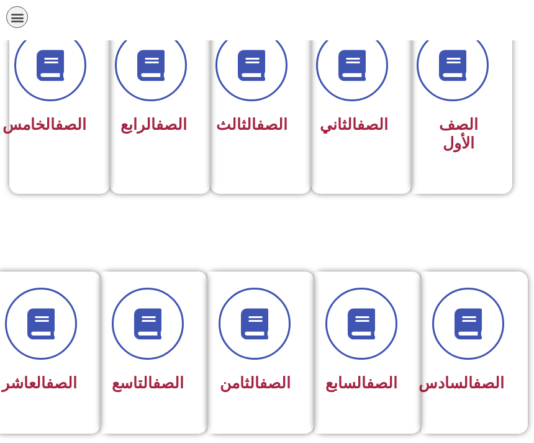 The height and width of the screenshot is (443, 534). I want to click on span: الصف الأول, so click(458, 134).